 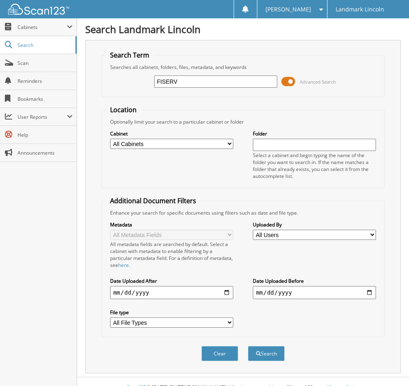 I want to click on button: Search, so click(x=266, y=353).